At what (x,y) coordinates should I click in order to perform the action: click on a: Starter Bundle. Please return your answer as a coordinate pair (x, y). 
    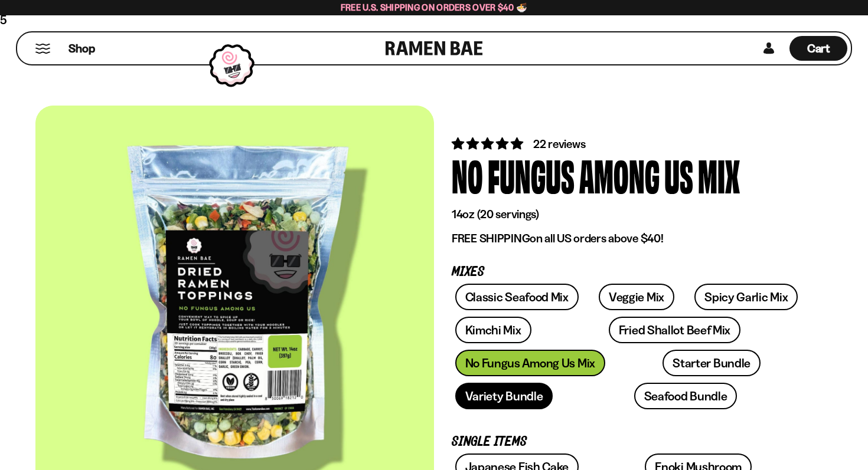
    Looking at the image, I should click on (711, 363).